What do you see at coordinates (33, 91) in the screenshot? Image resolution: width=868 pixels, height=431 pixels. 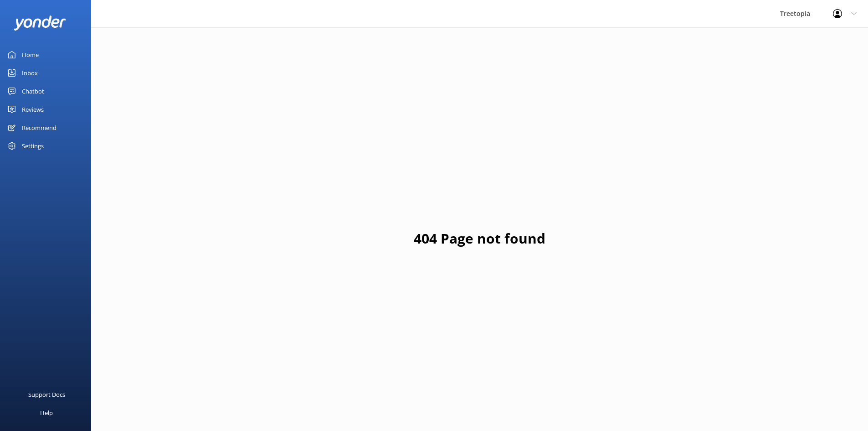 I see `div: Chatbot` at bounding box center [33, 91].